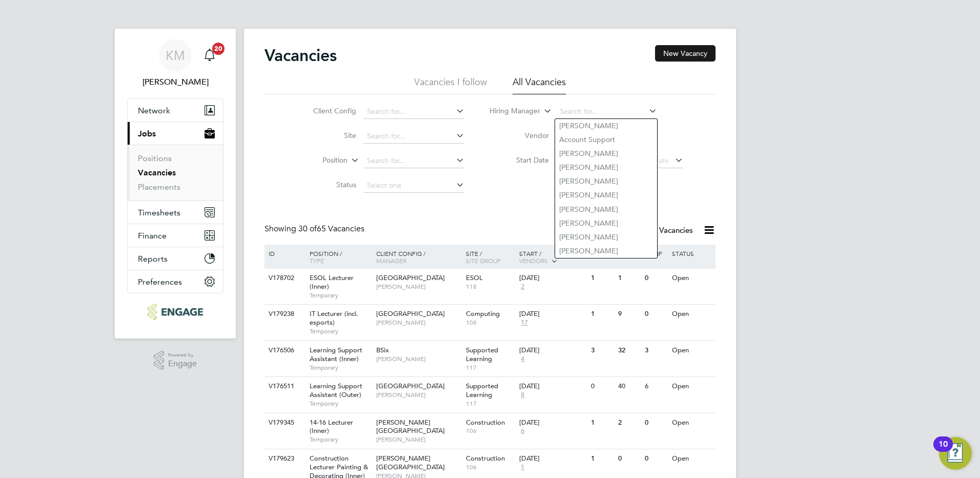 The height and width of the screenshot is (478, 980). I want to click on label: Status, so click(326, 185).